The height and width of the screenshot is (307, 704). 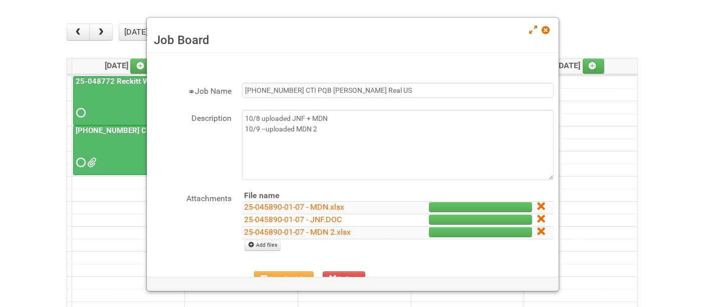 I want to click on h3: Job Board, so click(x=353, y=40).